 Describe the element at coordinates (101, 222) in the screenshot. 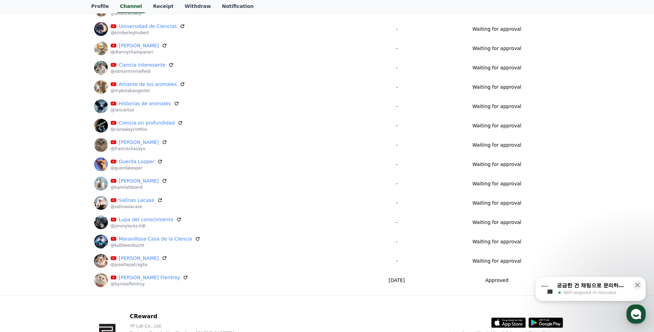

I see `img: Lupa del conocimiento` at that location.